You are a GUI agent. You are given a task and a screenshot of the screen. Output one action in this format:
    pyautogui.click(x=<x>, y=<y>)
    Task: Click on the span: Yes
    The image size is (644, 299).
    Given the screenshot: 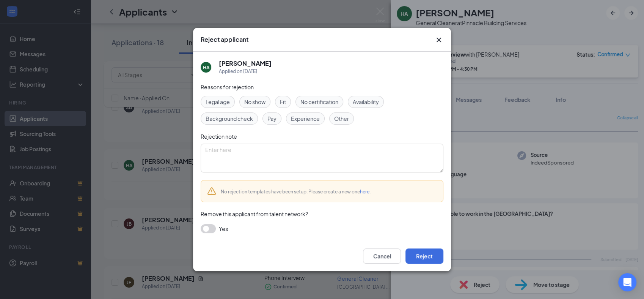 What is the action you would take?
    pyautogui.click(x=224, y=229)
    